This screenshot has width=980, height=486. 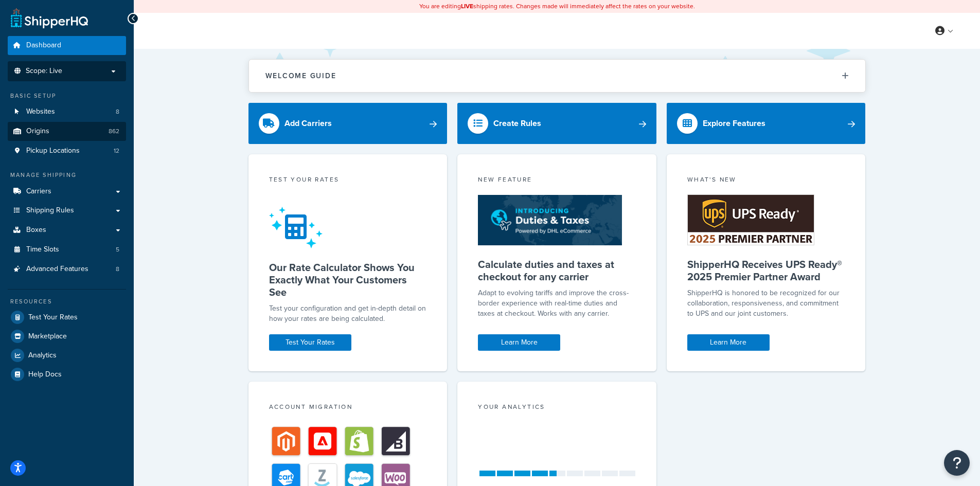 What do you see at coordinates (67, 112) in the screenshot?
I see `li: Websites` at bounding box center [67, 112].